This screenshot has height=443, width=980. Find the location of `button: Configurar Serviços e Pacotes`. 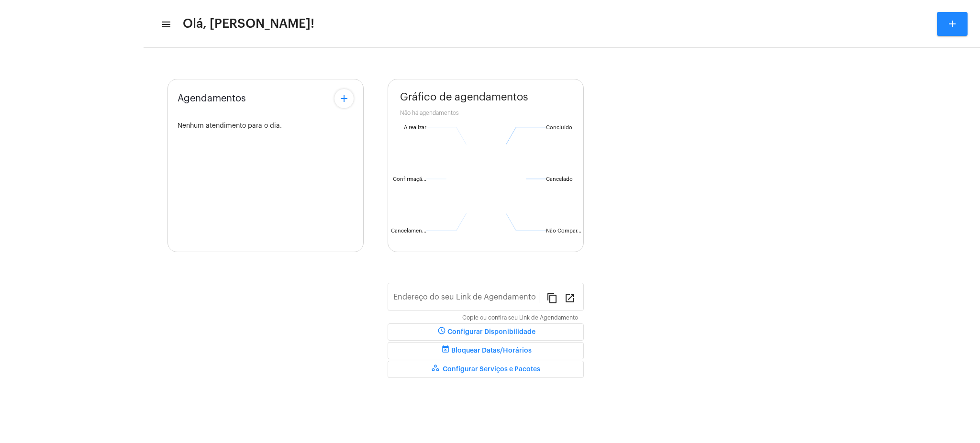

button: Configurar Serviços e Pacotes is located at coordinates (486, 370).